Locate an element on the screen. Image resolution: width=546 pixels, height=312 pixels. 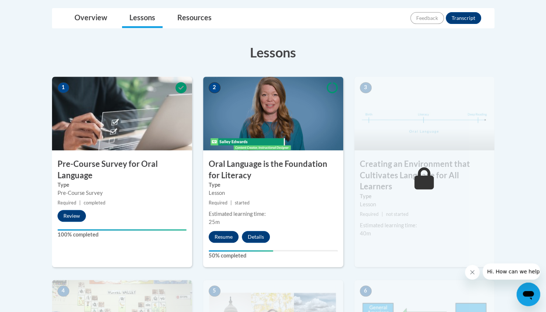
span: Hi. How can we help? is located at coordinates (32, 8).